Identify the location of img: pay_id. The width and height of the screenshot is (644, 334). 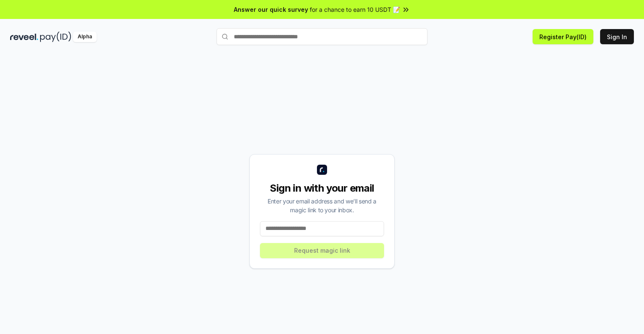
(56, 37).